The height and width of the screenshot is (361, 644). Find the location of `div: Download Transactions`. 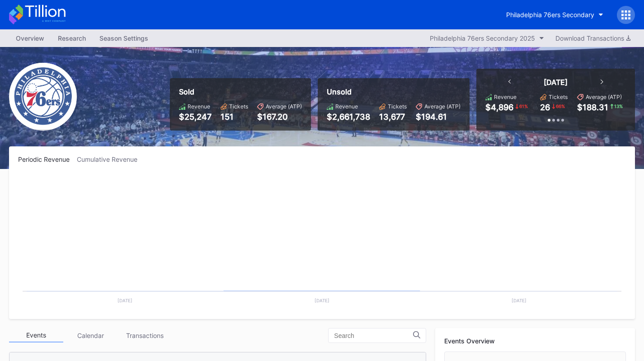

div: Download Transactions is located at coordinates (593, 38).